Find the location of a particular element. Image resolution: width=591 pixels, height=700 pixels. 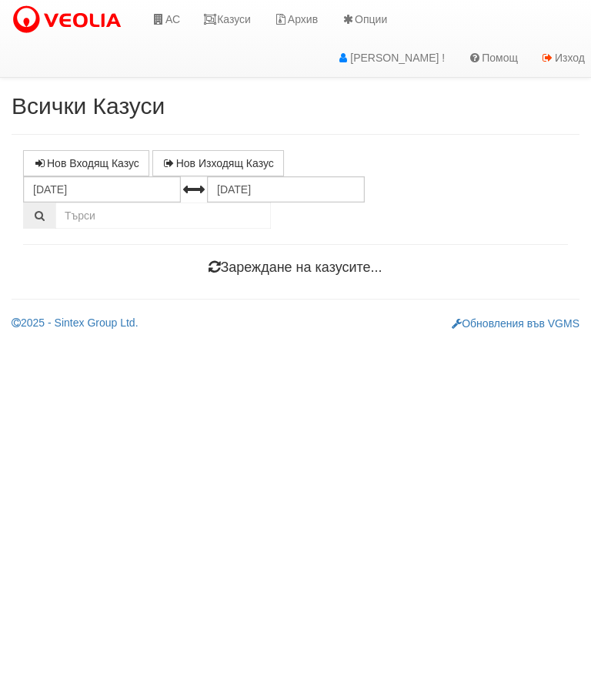

a: 2025 - Sintex Group Ltd. is located at coordinates (75, 322).